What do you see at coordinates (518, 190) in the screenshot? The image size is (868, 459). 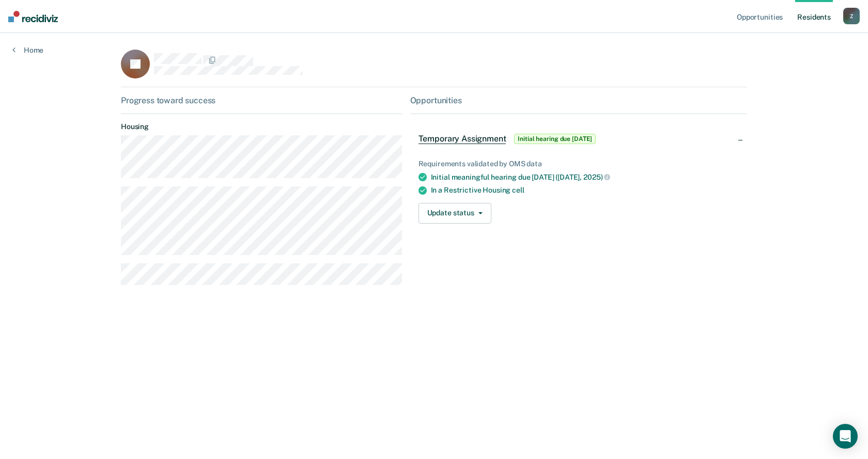 I see `span: cell` at bounding box center [518, 190].